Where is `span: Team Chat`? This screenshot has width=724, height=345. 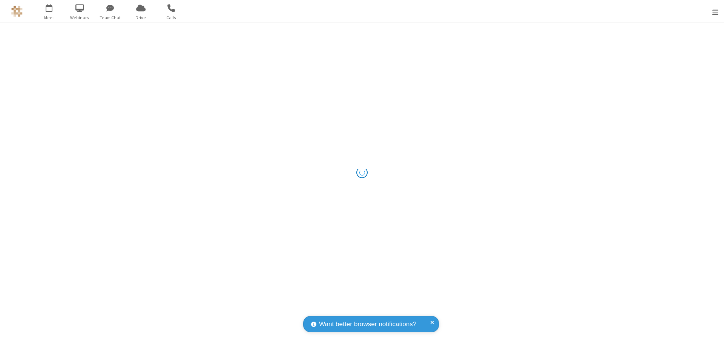 span: Team Chat is located at coordinates (110, 18).